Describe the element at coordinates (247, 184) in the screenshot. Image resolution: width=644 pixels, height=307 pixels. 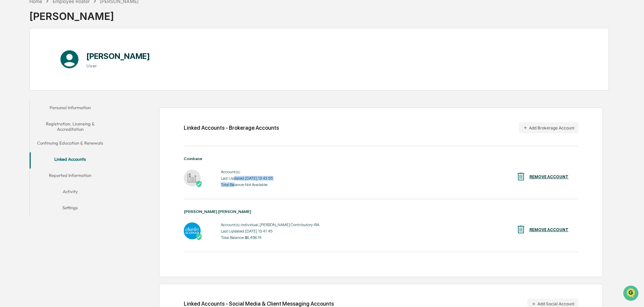
I see `div: Total Balance: Not Available` at that location.